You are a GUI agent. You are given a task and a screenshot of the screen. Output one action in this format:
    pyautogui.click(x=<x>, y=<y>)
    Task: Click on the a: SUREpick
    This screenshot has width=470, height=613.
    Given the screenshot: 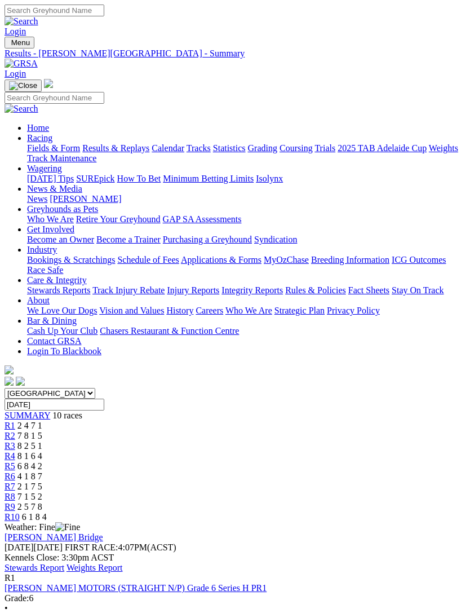 What is the action you would take?
    pyautogui.click(x=95, y=178)
    